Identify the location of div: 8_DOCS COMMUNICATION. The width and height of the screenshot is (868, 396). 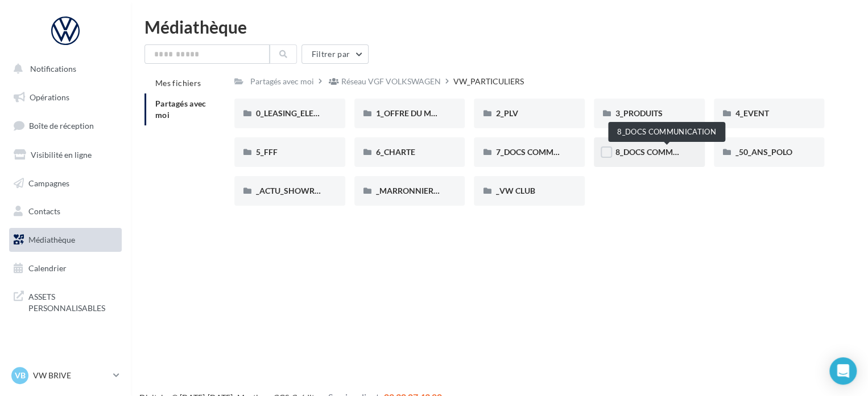
(666, 132).